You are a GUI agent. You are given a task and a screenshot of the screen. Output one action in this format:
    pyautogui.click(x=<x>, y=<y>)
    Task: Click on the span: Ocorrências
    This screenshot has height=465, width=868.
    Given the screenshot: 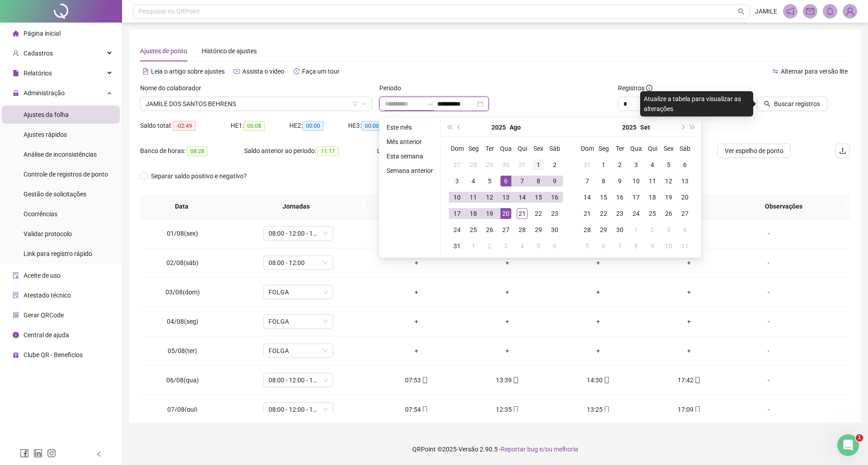 What is the action you would take?
    pyautogui.click(x=40, y=214)
    